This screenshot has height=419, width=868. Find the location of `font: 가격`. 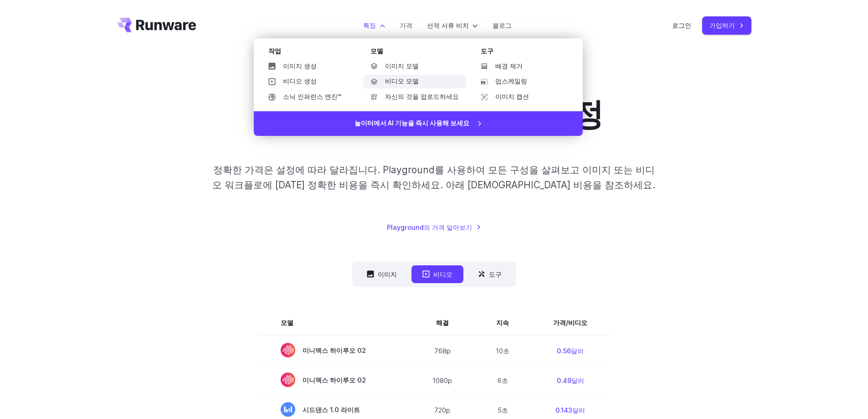

font: 가격 is located at coordinates (406, 25).